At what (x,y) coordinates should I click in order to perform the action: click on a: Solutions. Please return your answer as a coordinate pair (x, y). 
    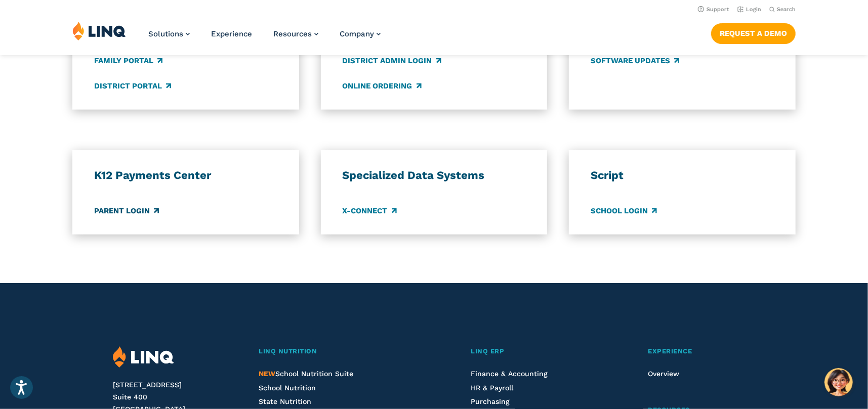
    Looking at the image, I should click on (169, 34).